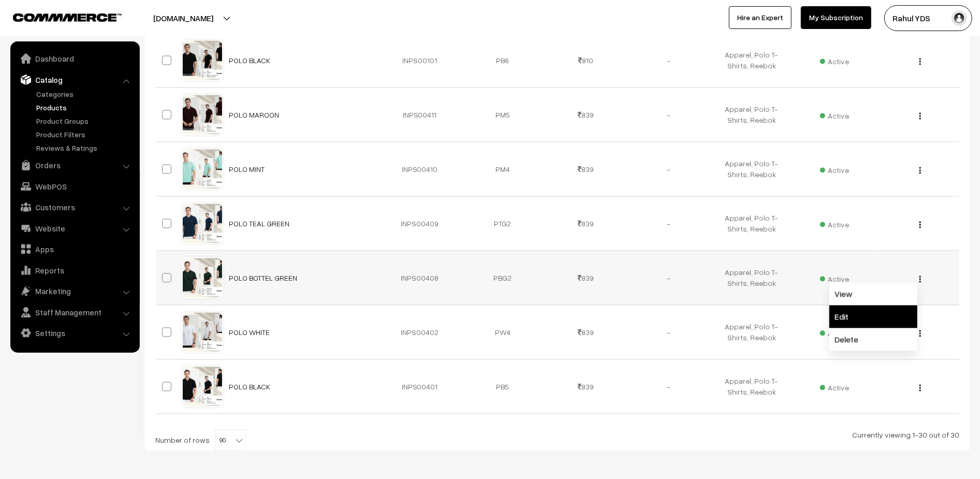  I want to click on td: PW4, so click(503, 332).